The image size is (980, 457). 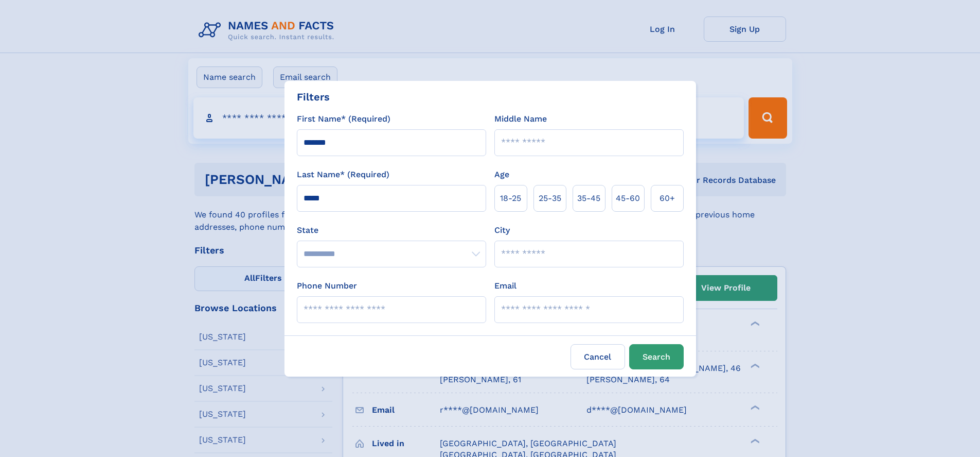 What do you see at coordinates (510, 198) in the screenshot?
I see `span: 18‑25` at bounding box center [510, 198].